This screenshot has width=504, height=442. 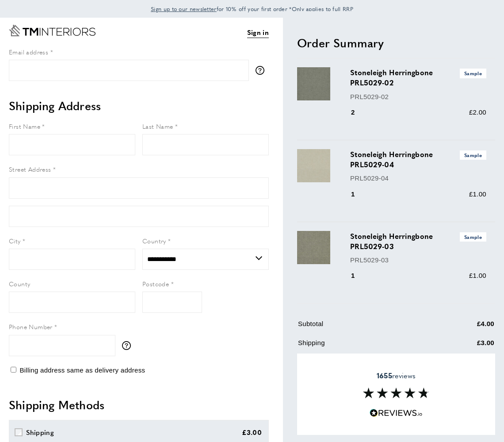 I want to click on h2: Shipping Methods, so click(x=138, y=405).